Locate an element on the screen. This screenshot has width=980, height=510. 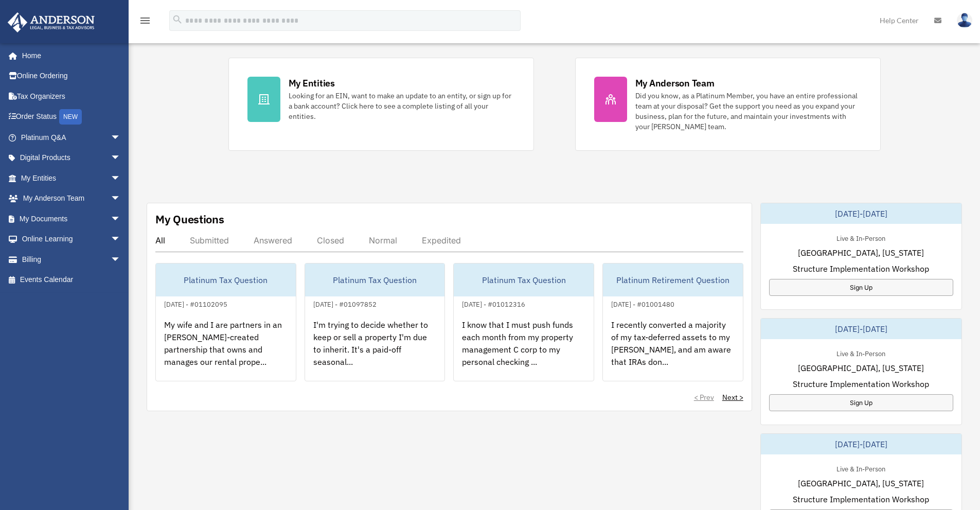
a: Next > is located at coordinates (733, 397).